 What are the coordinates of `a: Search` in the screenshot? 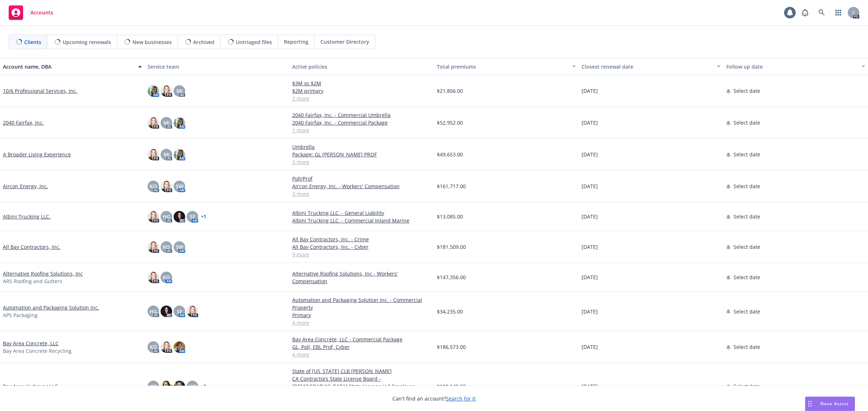 It's located at (821, 13).